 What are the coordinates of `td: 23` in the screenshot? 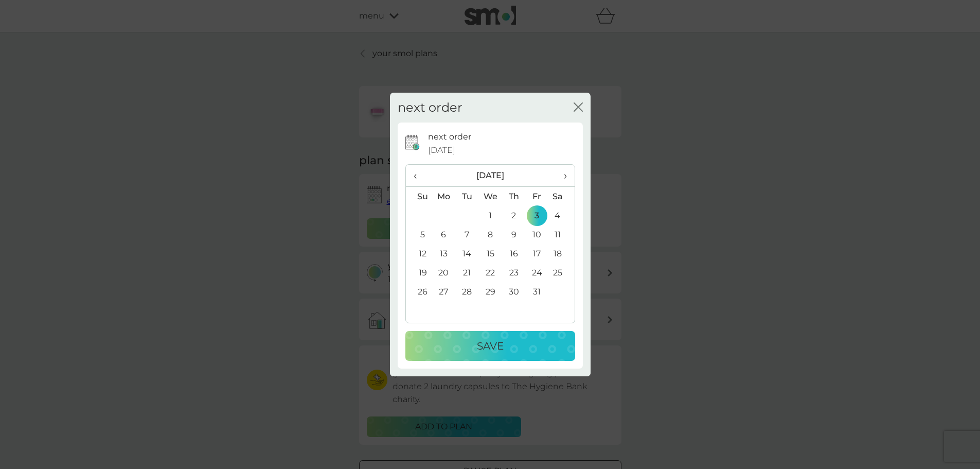 It's located at (513, 272).